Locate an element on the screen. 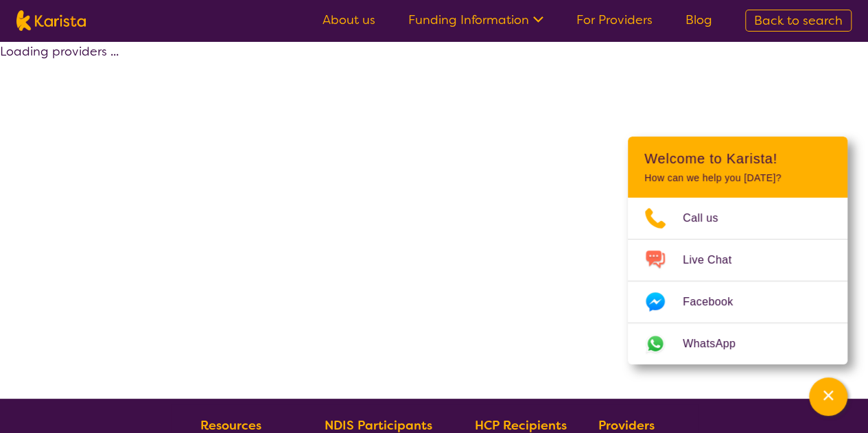 The image size is (868, 433). a: Web link opens in a new tab. is located at coordinates (738, 344).